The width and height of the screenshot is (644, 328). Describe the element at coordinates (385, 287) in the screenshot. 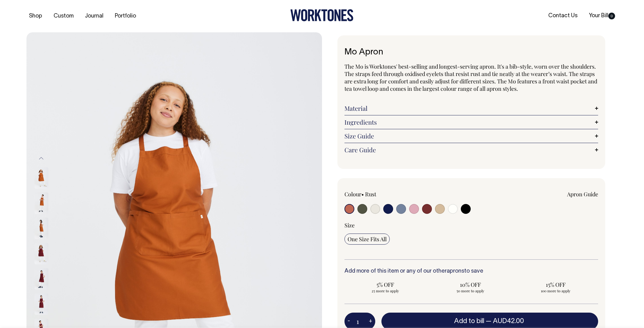

I see `input: 5% OFF 25 more to apply` at that location.